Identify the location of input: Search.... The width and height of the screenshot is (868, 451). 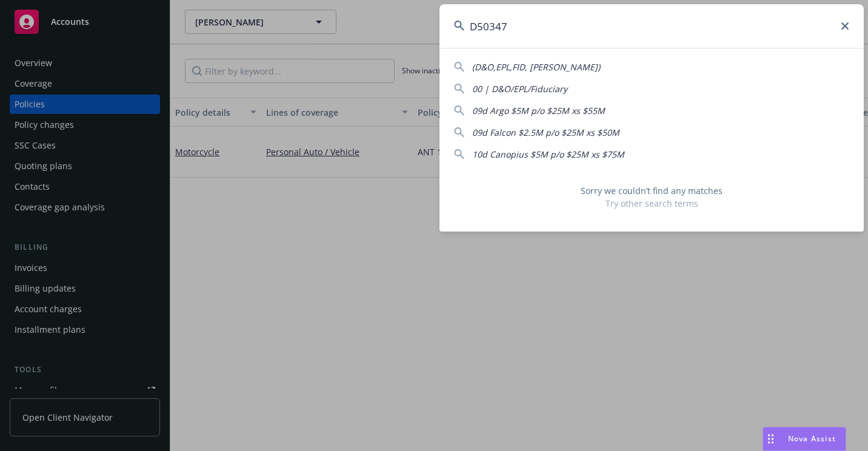
(652, 26).